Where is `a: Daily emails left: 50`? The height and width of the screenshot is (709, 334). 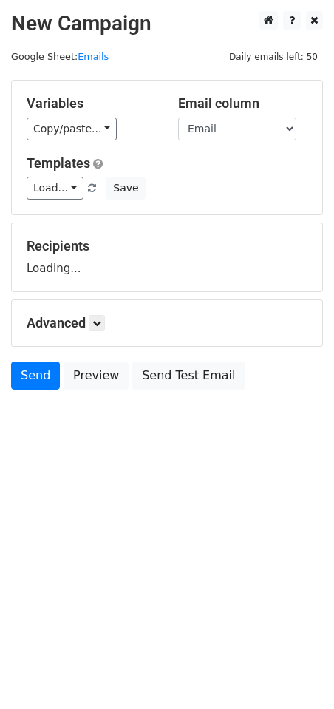
a: Daily emails left: 50 is located at coordinates (274, 56).